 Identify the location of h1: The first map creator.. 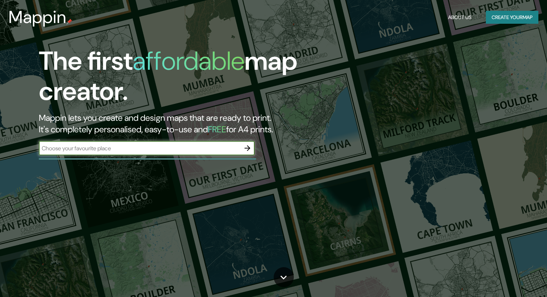
(176, 79).